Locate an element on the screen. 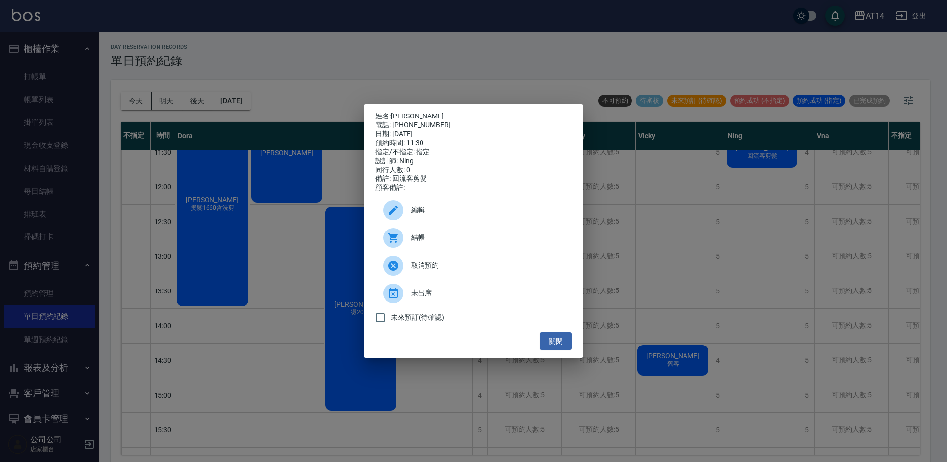 The width and height of the screenshot is (947, 462). div: 指定/不指定: 指定 is located at coordinates (474, 152).